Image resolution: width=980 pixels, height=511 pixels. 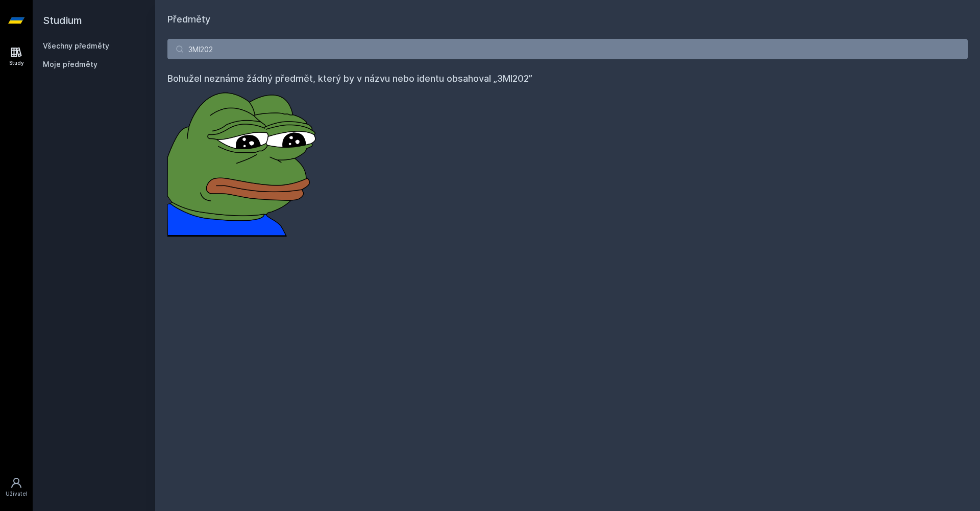 What do you see at coordinates (17, 487) in the screenshot?
I see `a: Uživatel` at bounding box center [17, 487].